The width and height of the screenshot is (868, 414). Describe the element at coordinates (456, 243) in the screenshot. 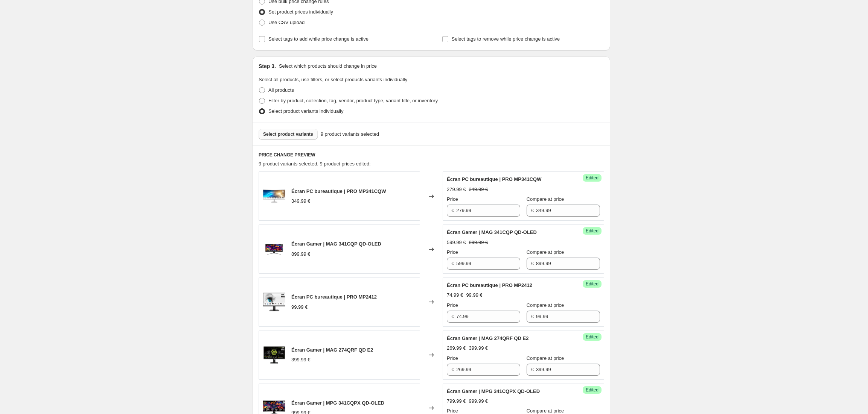

I see `div: 599.99 €` at that location.